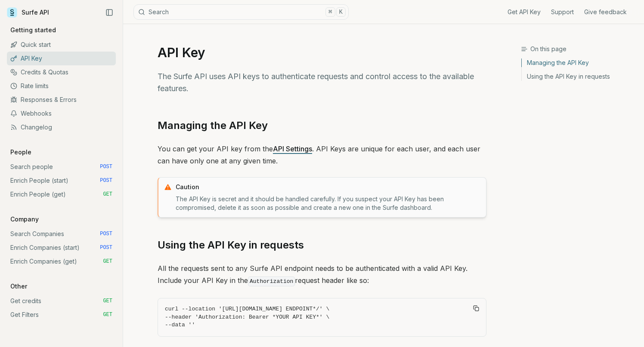  What do you see at coordinates (61, 72) in the screenshot?
I see `a: Credits & Quotas` at bounding box center [61, 72].